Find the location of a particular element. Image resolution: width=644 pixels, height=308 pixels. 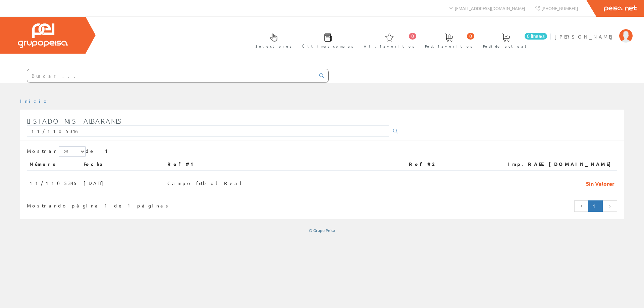

a: Selectores is located at coordinates (272, 40).